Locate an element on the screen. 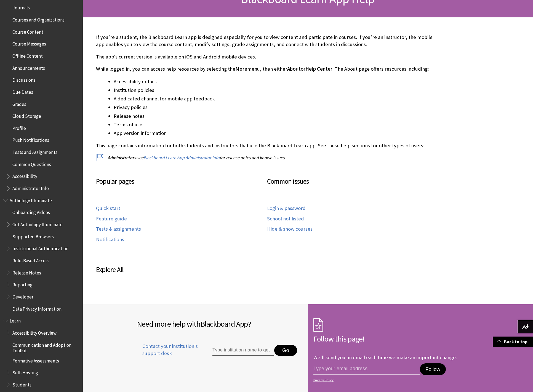 Image resolution: width=533 pixels, height=392 pixels. a: Back to top is located at coordinates (513, 341).